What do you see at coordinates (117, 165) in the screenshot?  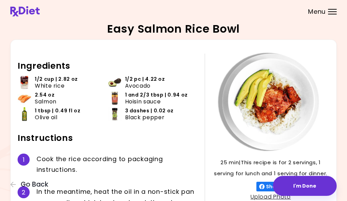 I see `div: C o o k t h e r i c e a c c o r d i n g t o p a c k a g i n g i n s t r u c t i o n s .` at bounding box center [117, 165].